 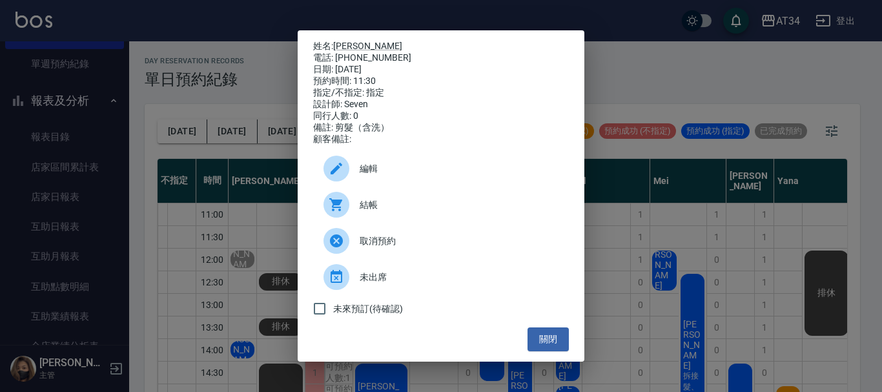 I want to click on a: 結帳, so click(x=441, y=205).